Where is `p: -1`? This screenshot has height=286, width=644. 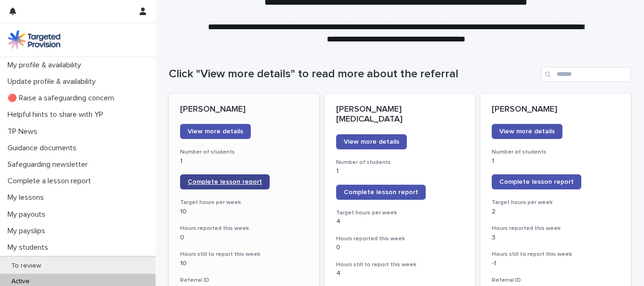
p: -1 is located at coordinates (555, 264).